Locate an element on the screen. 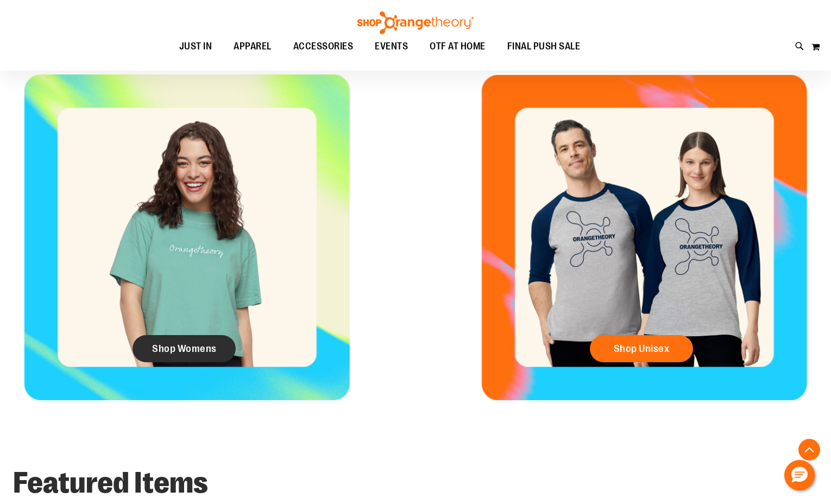 The image size is (831, 504). span: APPAREL is located at coordinates (253, 46).